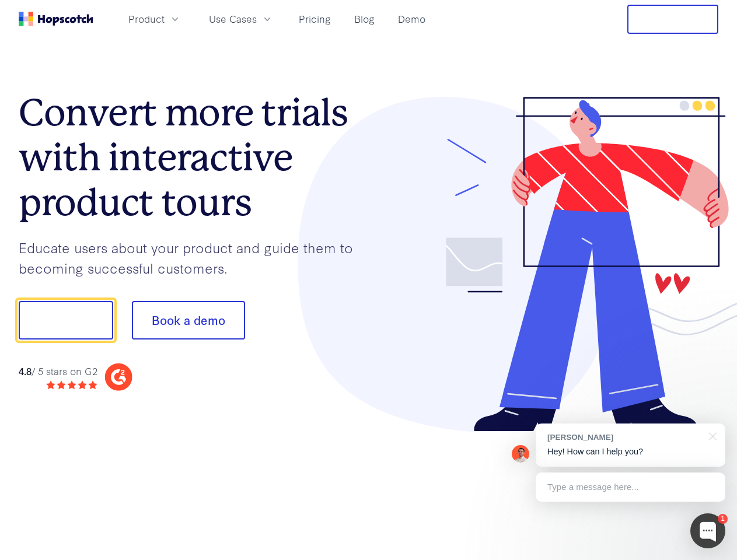  What do you see at coordinates (188, 321) in the screenshot?
I see `a: Book a demo` at bounding box center [188, 321].